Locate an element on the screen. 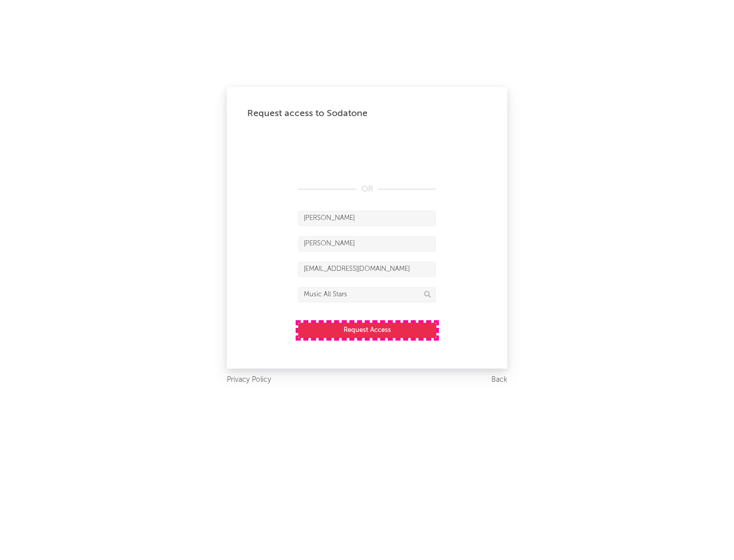 The image size is (734, 560). input: Last Name is located at coordinates (367, 244).